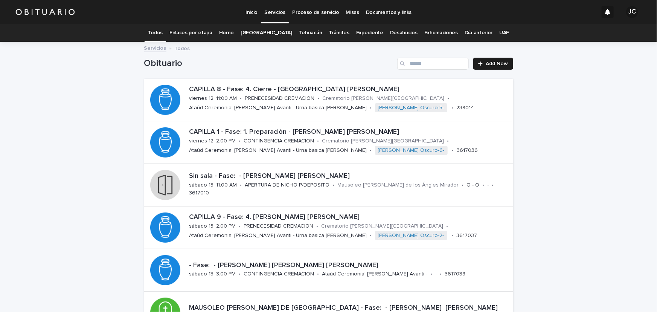  Describe the element at coordinates (213, 141) in the screenshot. I see `p: viernes 12, 2:00 PM` at that location.